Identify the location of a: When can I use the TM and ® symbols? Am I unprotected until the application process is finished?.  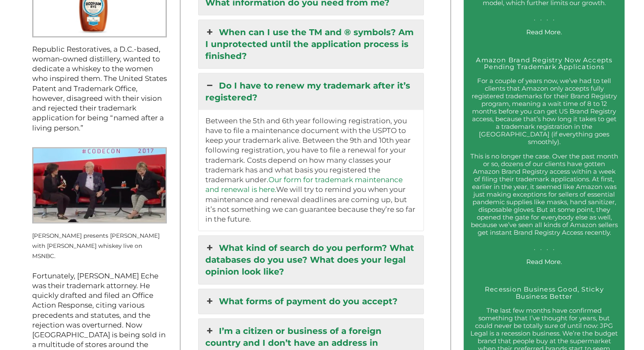
(311, 45).